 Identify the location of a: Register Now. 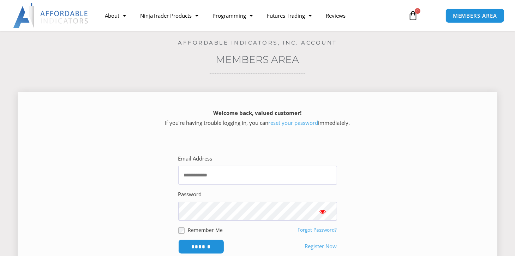
(321, 246).